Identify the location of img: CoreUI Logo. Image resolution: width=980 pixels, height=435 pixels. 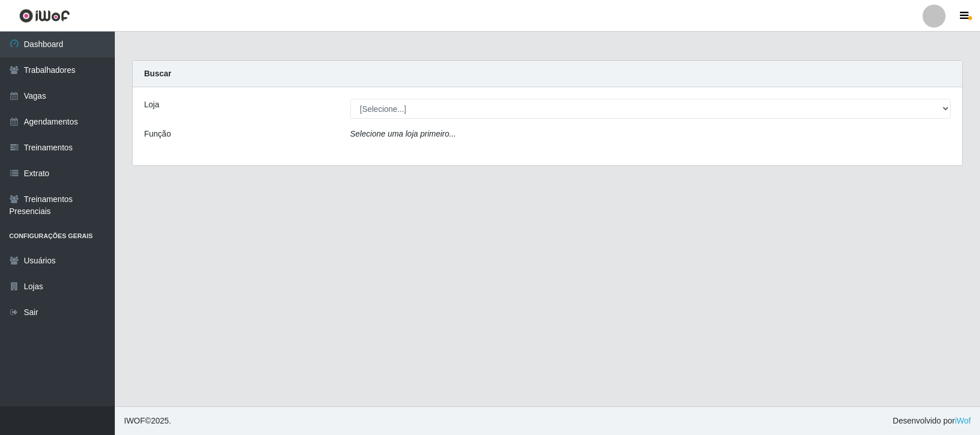
(44, 16).